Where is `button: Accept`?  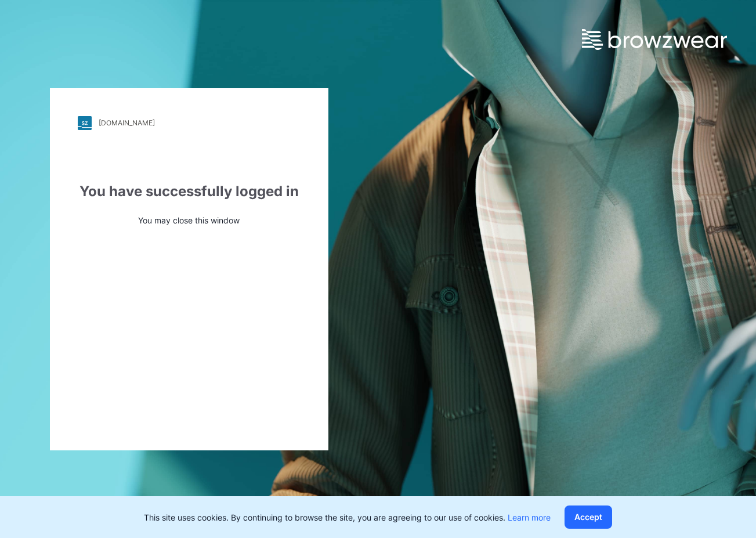
button: Accept is located at coordinates (588, 517).